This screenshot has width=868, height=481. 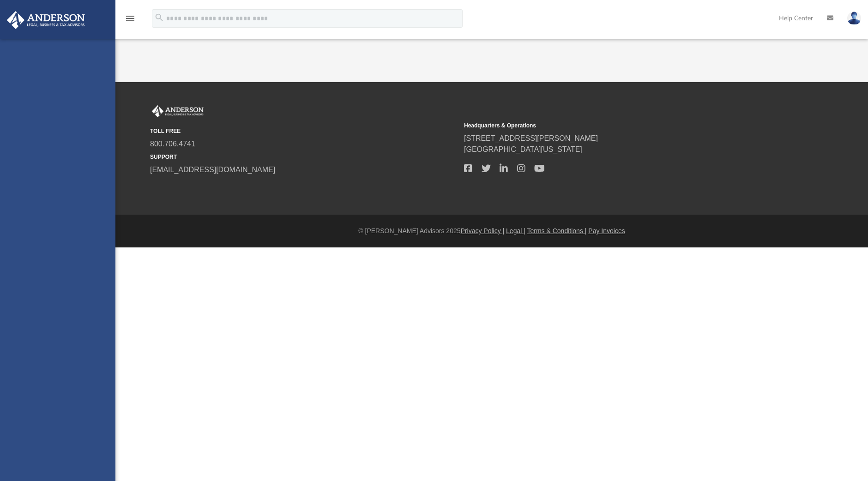 What do you see at coordinates (160, 18) in the screenshot?
I see `i: search` at bounding box center [160, 18].